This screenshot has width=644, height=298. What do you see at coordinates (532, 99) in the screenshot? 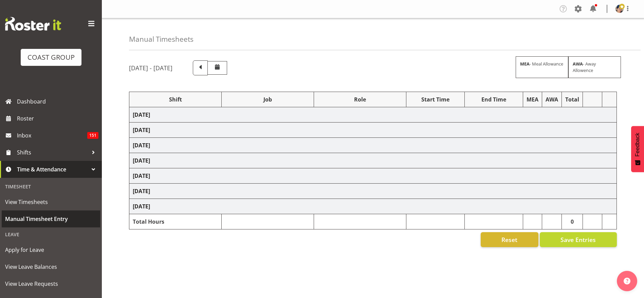
I see `div: MEA` at bounding box center [532, 99].